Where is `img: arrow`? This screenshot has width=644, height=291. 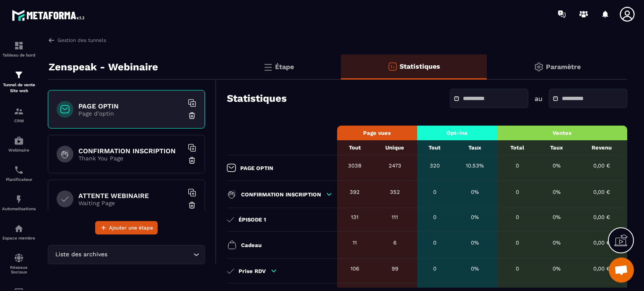 img: arrow is located at coordinates (52, 40).